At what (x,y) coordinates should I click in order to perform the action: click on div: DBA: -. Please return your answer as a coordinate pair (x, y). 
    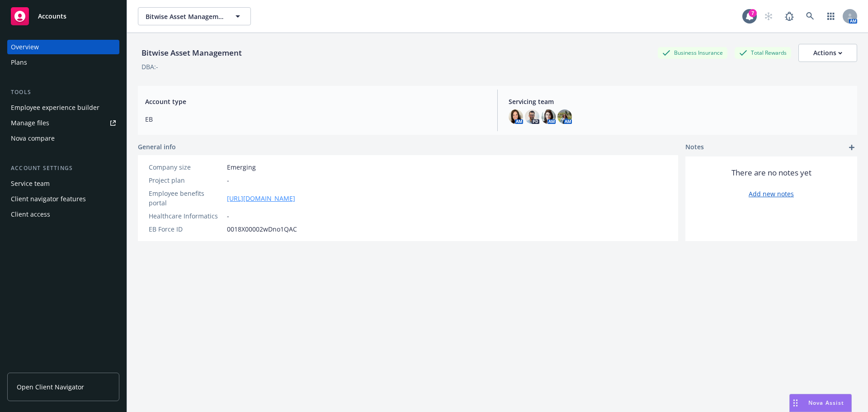
    Looking at the image, I should click on (150, 67).